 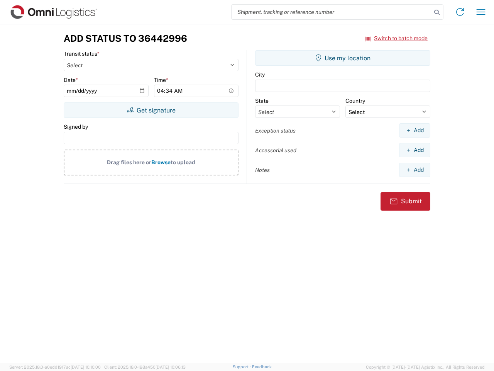 What do you see at coordinates (263, 170) in the screenshot?
I see `label: Notes` at bounding box center [263, 170].